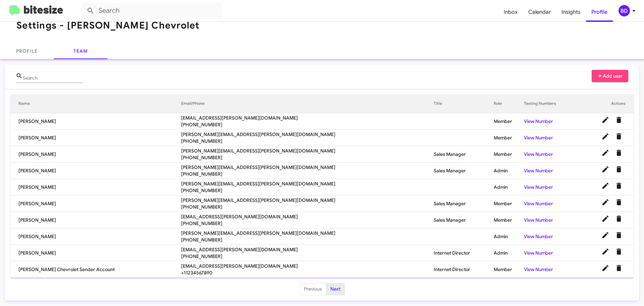 The image size is (644, 306). What do you see at coordinates (335, 289) in the screenshot?
I see `button: Next` at bounding box center [335, 289].